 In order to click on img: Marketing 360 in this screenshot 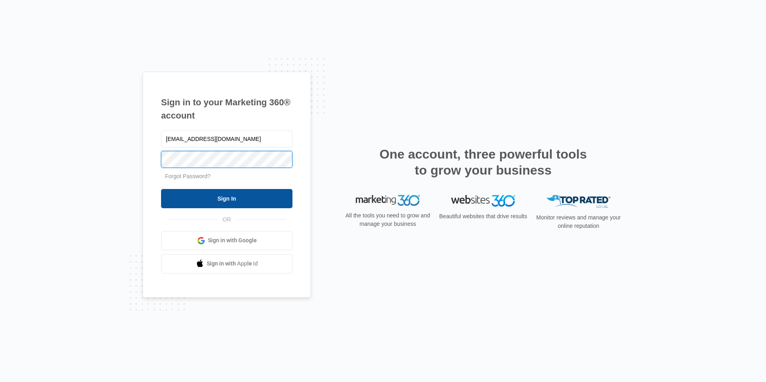, I will do `click(388, 201)`.